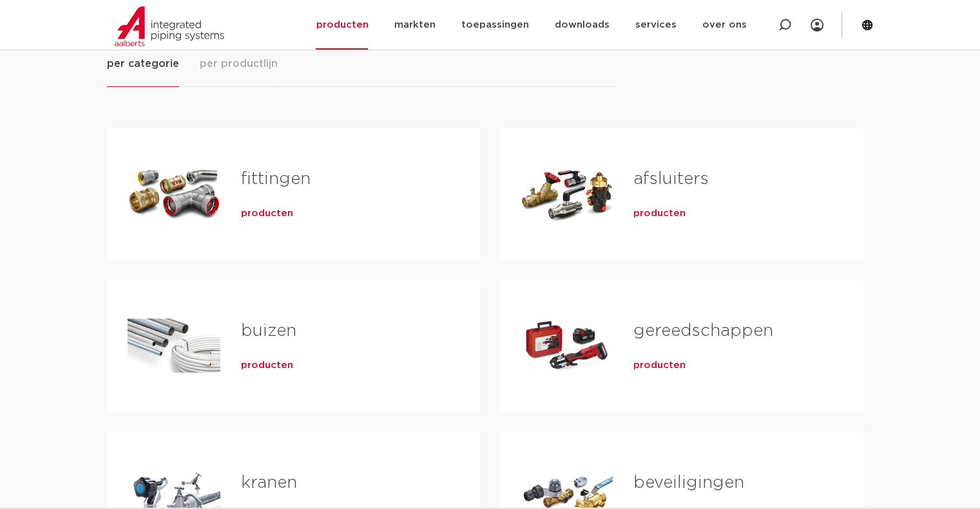  Describe the element at coordinates (702, 331) in the screenshot. I see `a: gereedschappen` at that location.